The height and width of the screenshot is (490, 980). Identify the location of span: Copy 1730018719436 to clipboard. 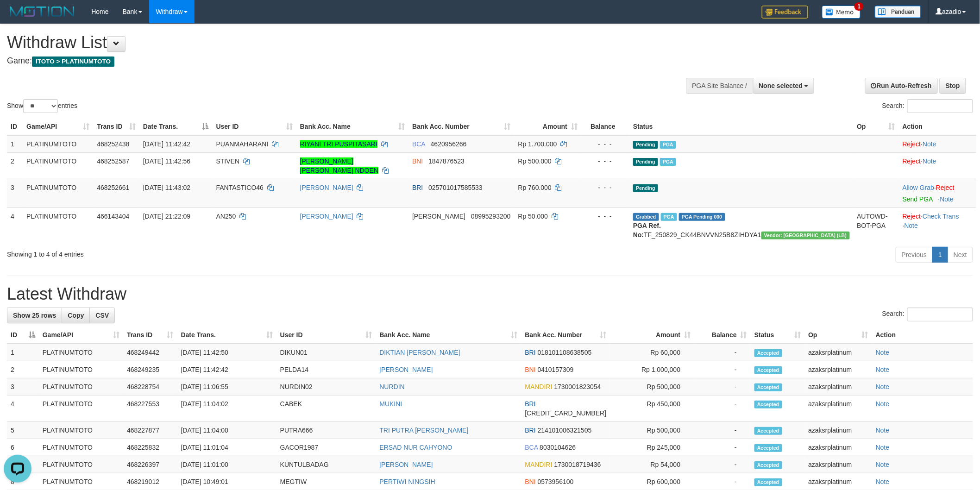
(578, 464).